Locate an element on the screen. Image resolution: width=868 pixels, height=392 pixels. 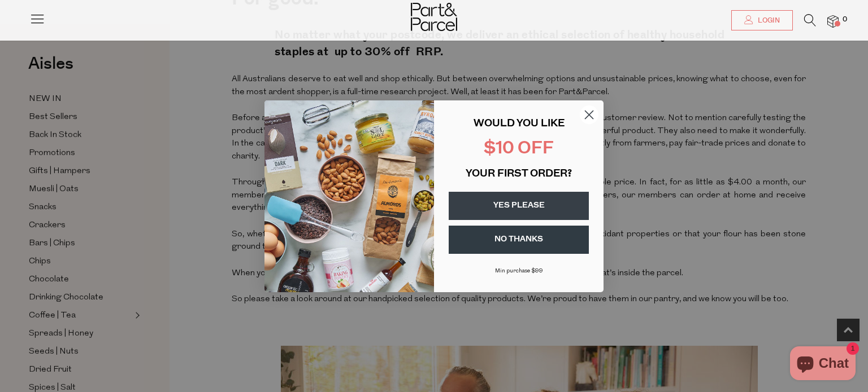
img: 43fba0fb-7538-40bc-babb-ffb1a4d097bc.jpeg is located at coordinates (349, 196).